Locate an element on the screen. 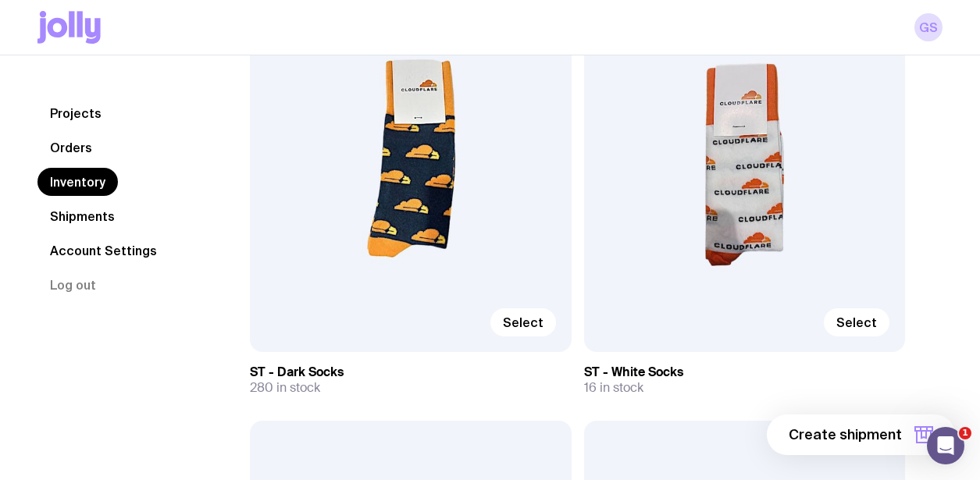 The image size is (980, 480). a: Account Settings is located at coordinates (103, 250).